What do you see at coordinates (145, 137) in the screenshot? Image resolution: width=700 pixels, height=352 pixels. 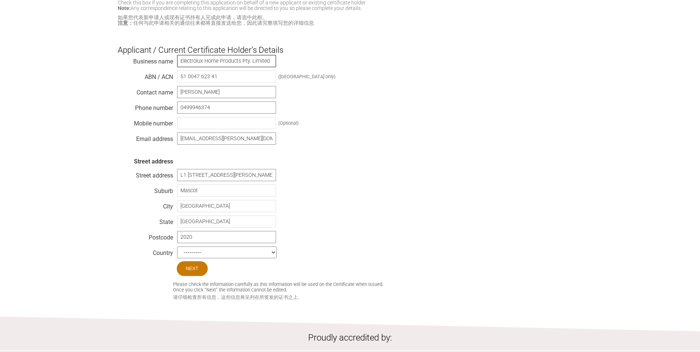 I see `div: Email address` at bounding box center [145, 137].